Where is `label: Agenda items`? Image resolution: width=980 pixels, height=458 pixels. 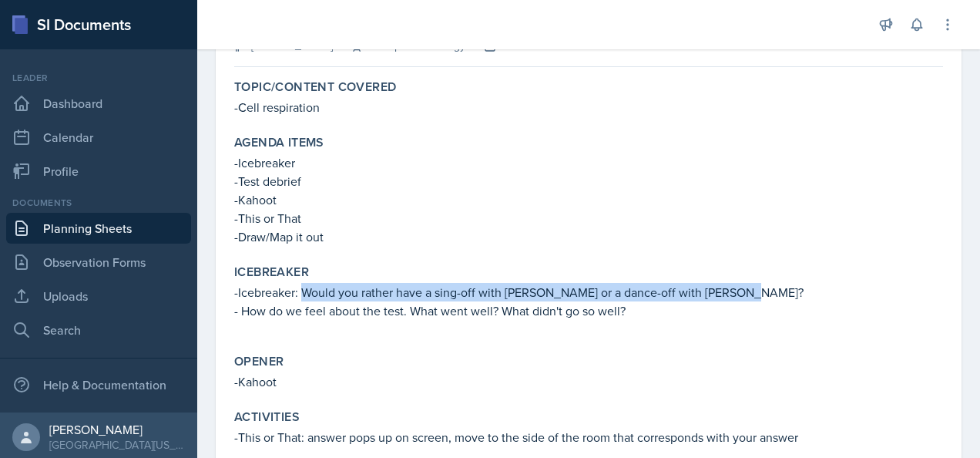
label: Agenda items is located at coordinates (279, 143).